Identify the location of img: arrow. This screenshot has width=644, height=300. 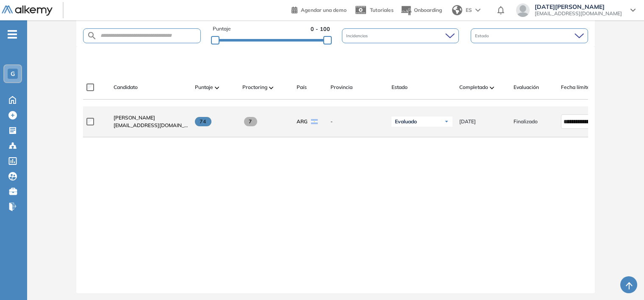
(478, 10).